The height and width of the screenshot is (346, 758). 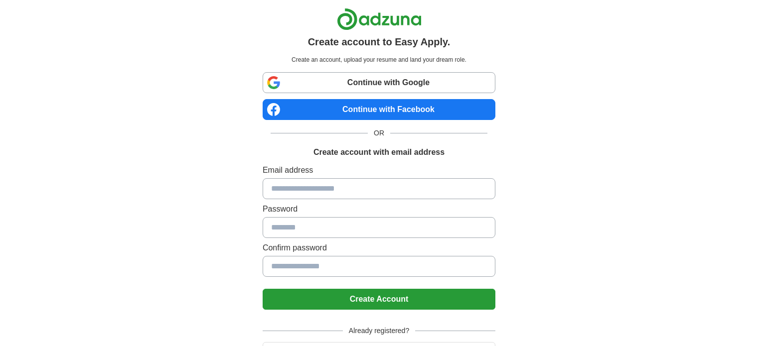 What do you see at coordinates (379, 331) in the screenshot?
I see `span: Already registered?` at bounding box center [379, 331].